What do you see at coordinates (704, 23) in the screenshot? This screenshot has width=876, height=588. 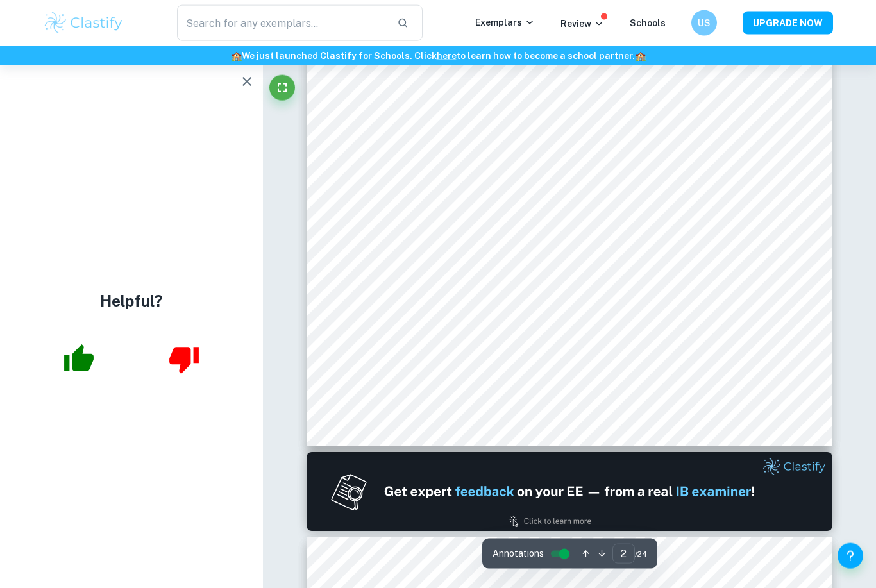 I see `button: US` at bounding box center [704, 23].